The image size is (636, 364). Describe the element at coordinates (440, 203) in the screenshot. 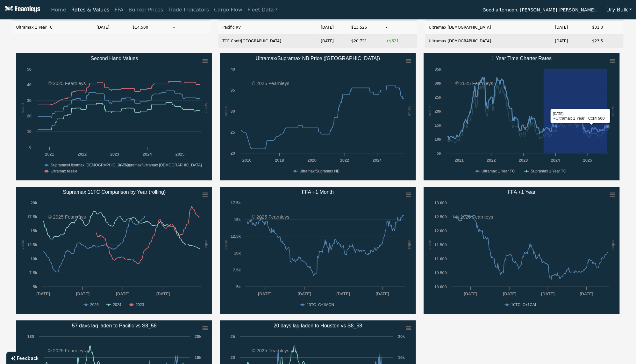

I see `text: 13 000` at that location.